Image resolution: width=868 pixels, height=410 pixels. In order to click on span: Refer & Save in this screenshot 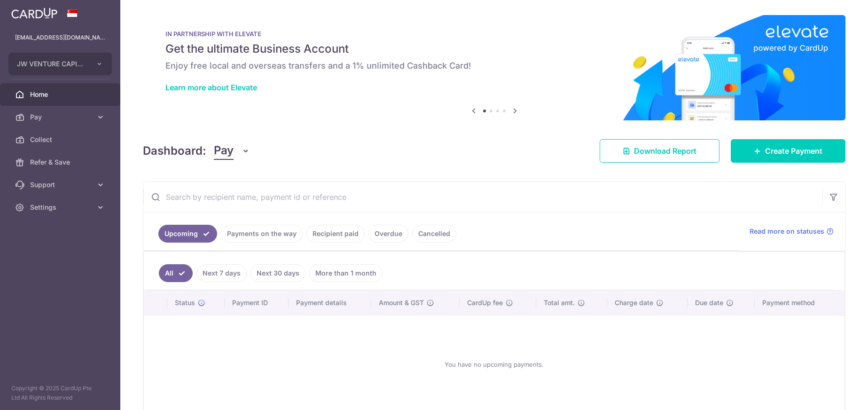, I will do `click(61, 162)`.